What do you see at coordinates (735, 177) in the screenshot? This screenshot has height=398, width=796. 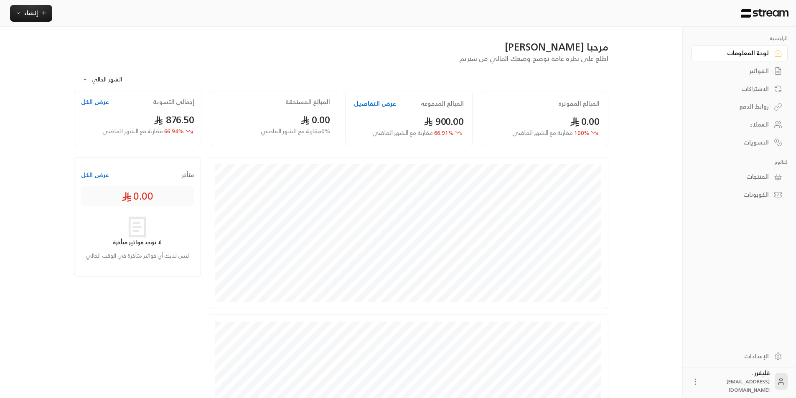 I see `div: المنتجات` at bounding box center [735, 177].